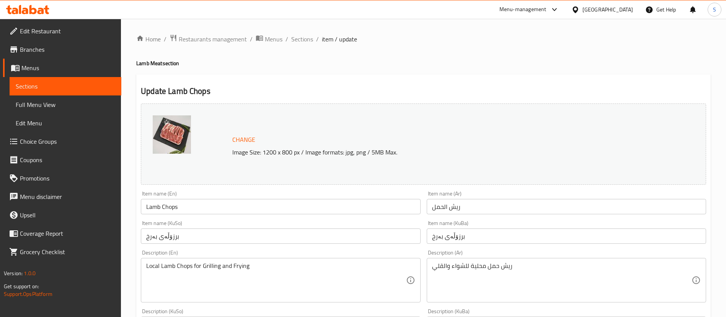  Describe the element at coordinates (567, 236) in the screenshot. I see `input: Enter name KuBa` at that location.